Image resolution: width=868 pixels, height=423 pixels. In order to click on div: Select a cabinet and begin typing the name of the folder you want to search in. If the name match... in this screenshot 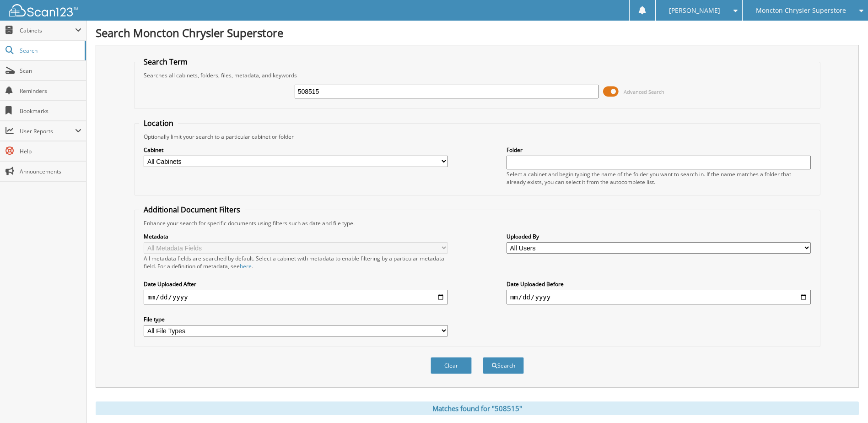, I will do `click(659, 178)`.